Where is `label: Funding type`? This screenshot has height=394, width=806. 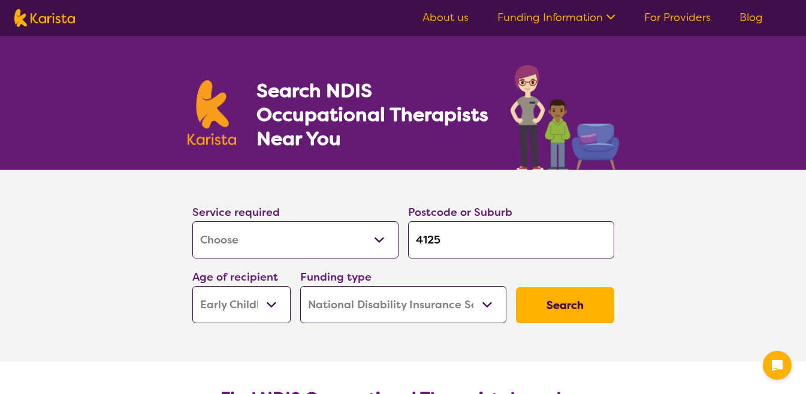 label: Funding type is located at coordinates (336, 277).